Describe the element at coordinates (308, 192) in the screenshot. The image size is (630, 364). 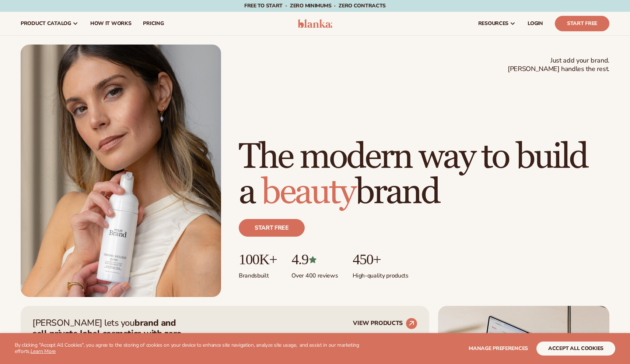
I see `span: beauty` at that location.